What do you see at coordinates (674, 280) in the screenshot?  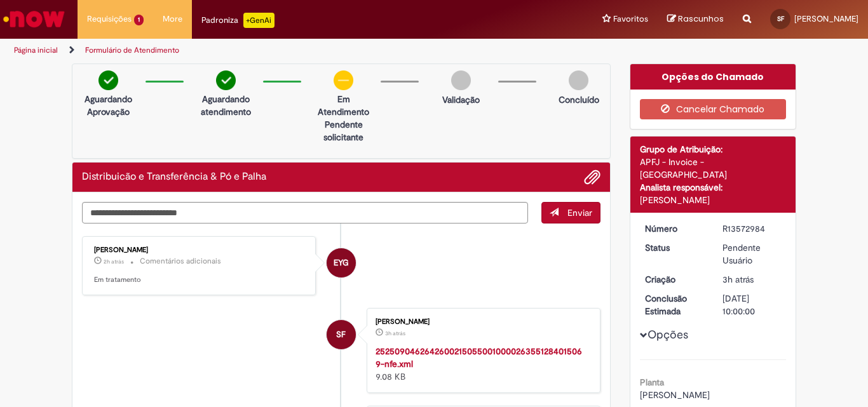 I see `dt: Criação` at bounding box center [674, 280].